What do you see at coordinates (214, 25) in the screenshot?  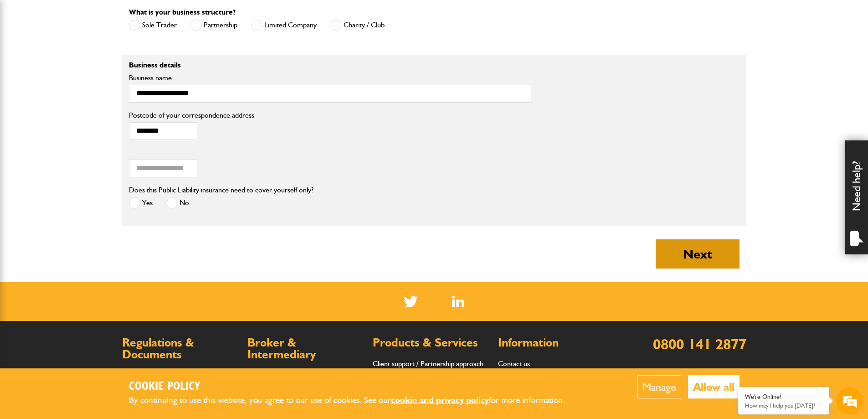 I see `label: Partnership` at bounding box center [214, 25].